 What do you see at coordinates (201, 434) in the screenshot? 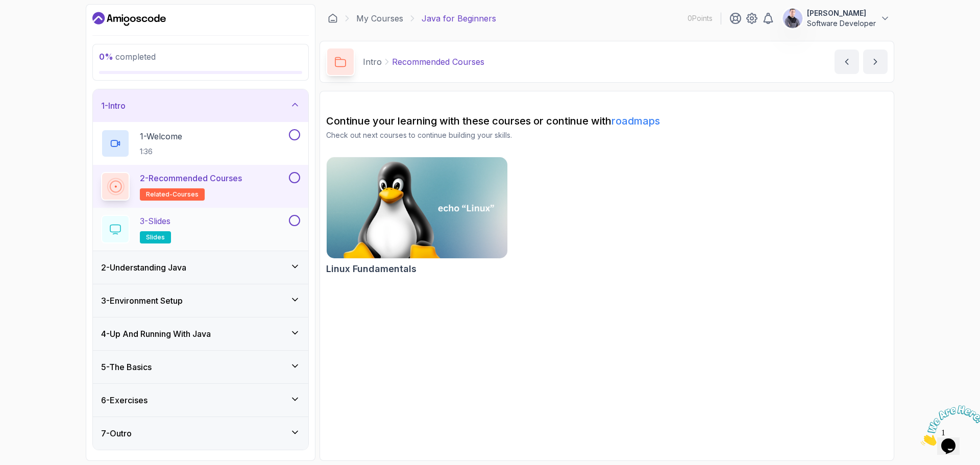
I see `button: 7-Outro` at bounding box center [201, 434].